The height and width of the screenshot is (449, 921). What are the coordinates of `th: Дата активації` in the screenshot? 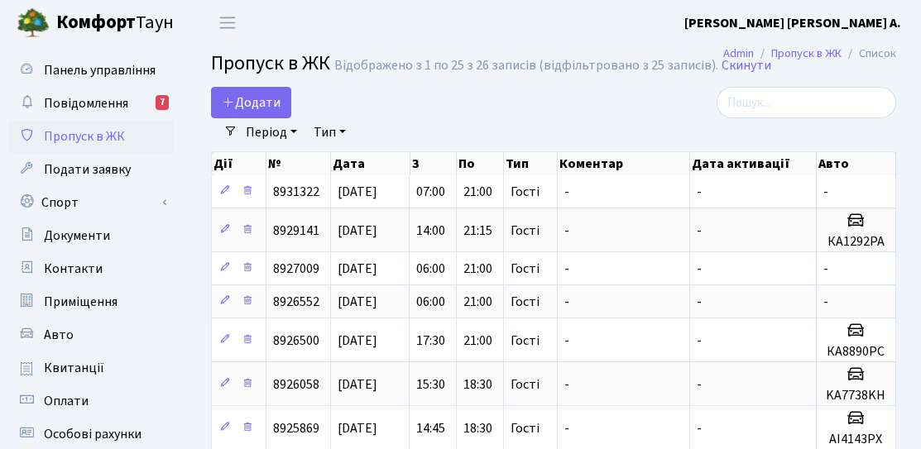 It's located at (753, 164).